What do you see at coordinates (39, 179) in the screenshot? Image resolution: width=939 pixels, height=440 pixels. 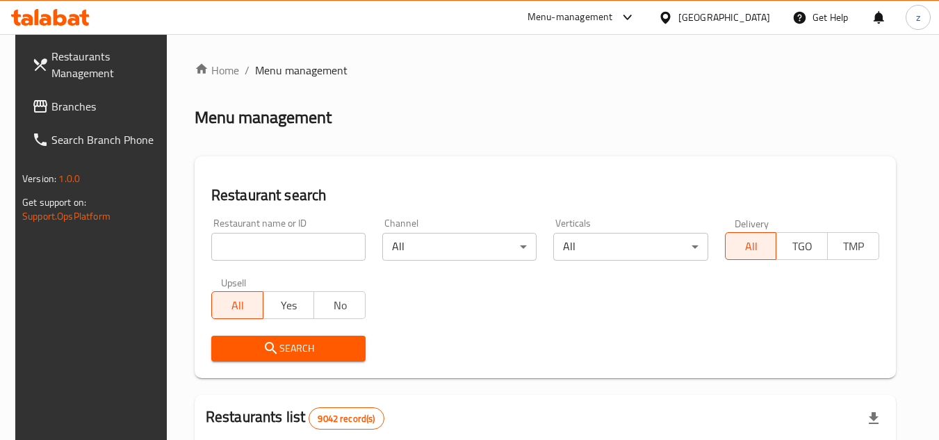 I see `span: Version:` at bounding box center [39, 179].